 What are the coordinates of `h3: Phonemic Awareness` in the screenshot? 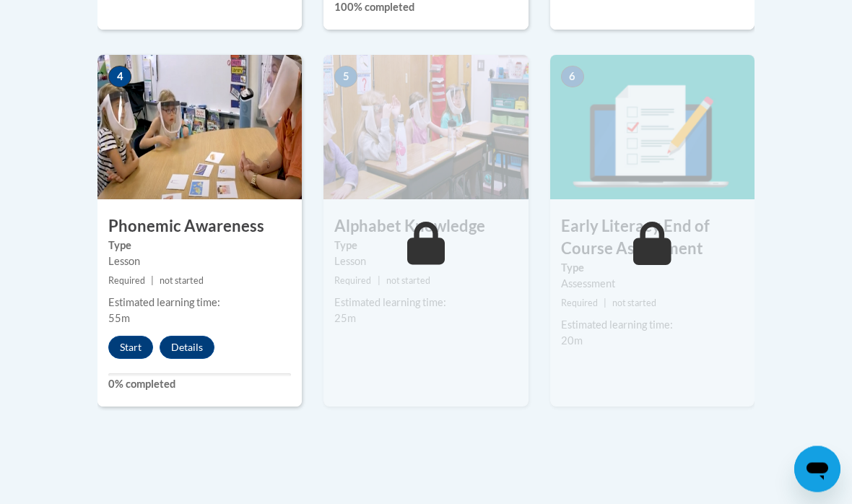 It's located at (199, 227).